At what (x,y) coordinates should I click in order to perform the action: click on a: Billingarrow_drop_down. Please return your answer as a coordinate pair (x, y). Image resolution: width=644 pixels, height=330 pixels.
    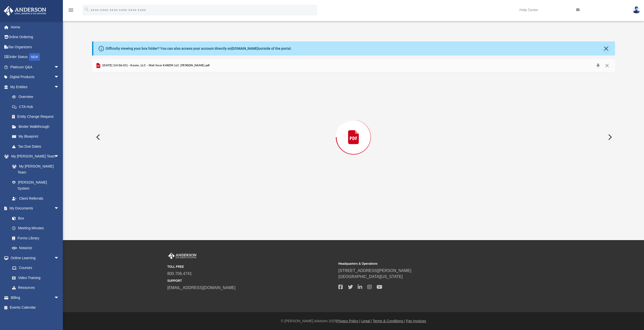
    Looking at the image, I should click on (35, 298).